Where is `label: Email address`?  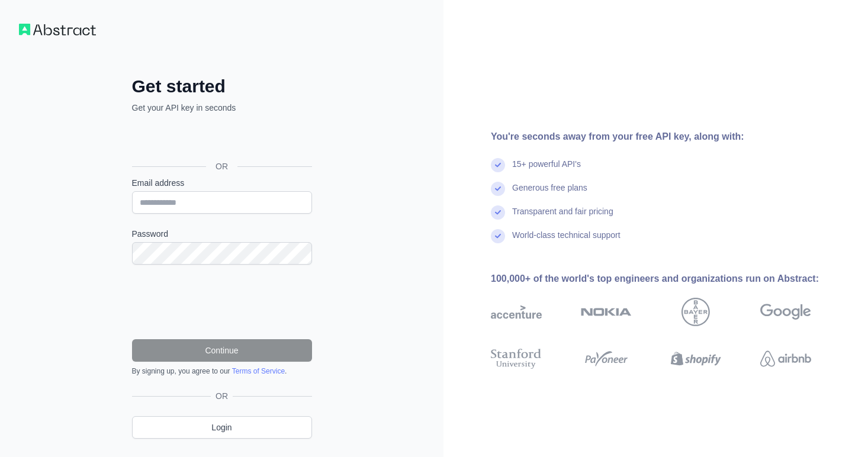 label: Email address is located at coordinates (222, 183).